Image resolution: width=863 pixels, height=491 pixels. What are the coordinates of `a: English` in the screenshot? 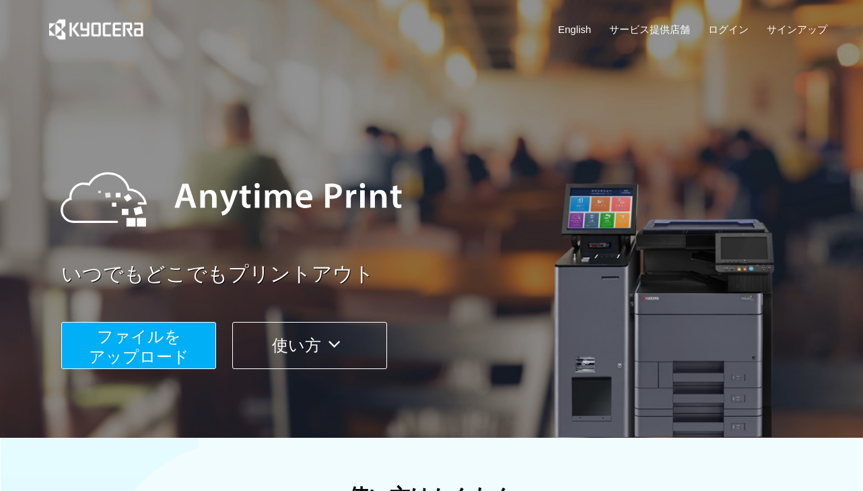 It's located at (574, 29).